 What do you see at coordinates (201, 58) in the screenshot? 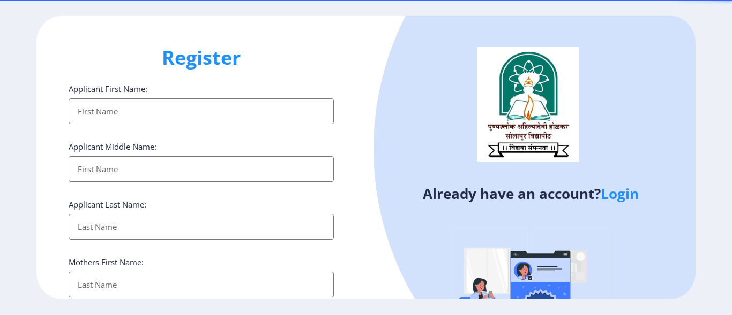
I see `h1: Register` at bounding box center [201, 58].